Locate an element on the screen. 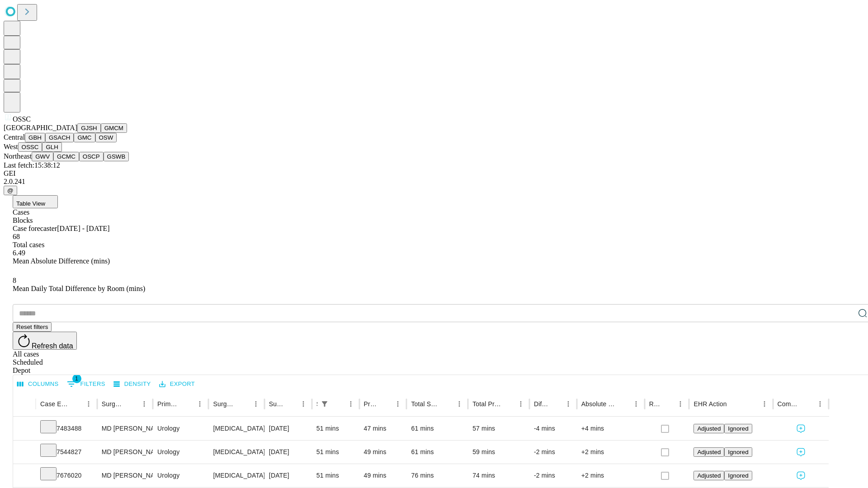 The height and width of the screenshot is (488, 868). span: Case forecaster is located at coordinates (35, 229).